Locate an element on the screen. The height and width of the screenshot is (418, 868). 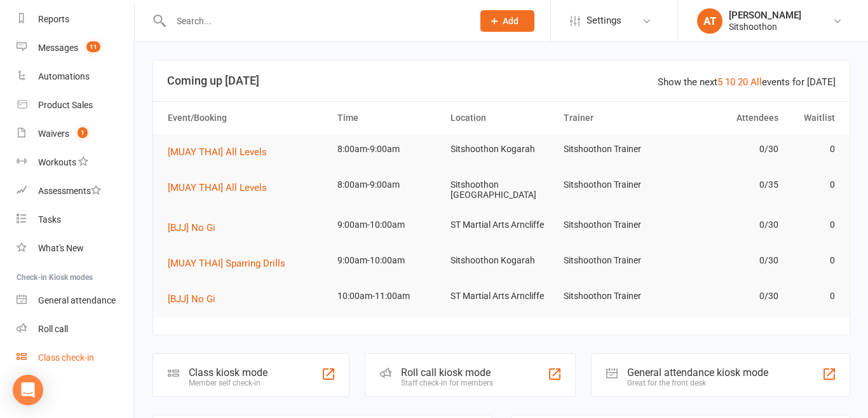
a: Tasks is located at coordinates (75, 220).